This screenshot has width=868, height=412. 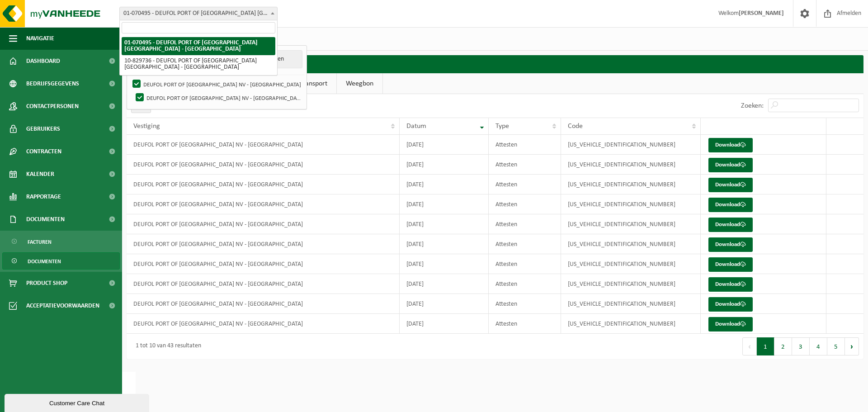 What do you see at coordinates (40, 242) in the screenshot?
I see `span: Facturen` at bounding box center [40, 242].